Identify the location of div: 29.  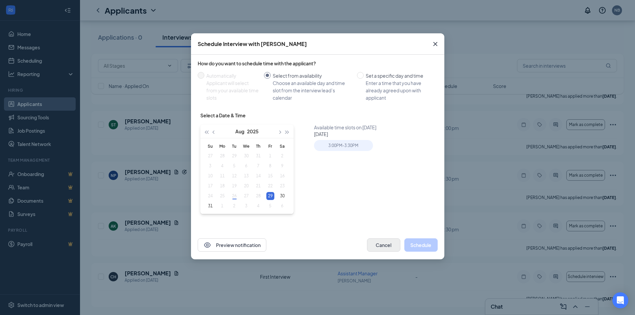
(270, 196).